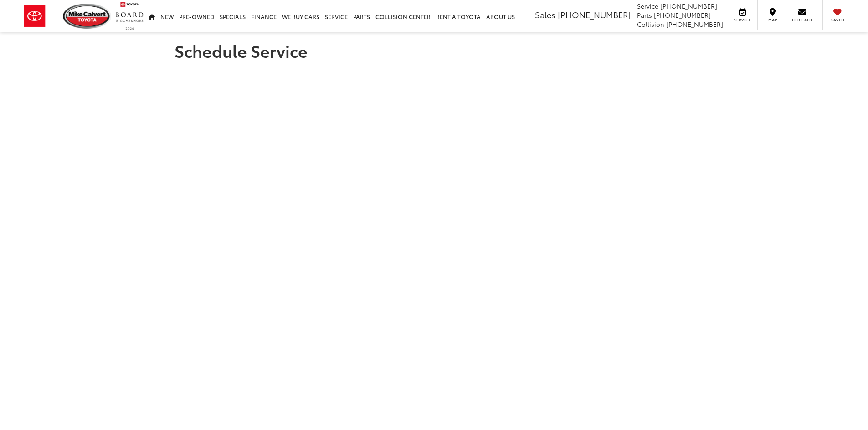 The width and height of the screenshot is (868, 430). What do you see at coordinates (87, 16) in the screenshot?
I see `img: Mike Calvert Toyota` at bounding box center [87, 16].